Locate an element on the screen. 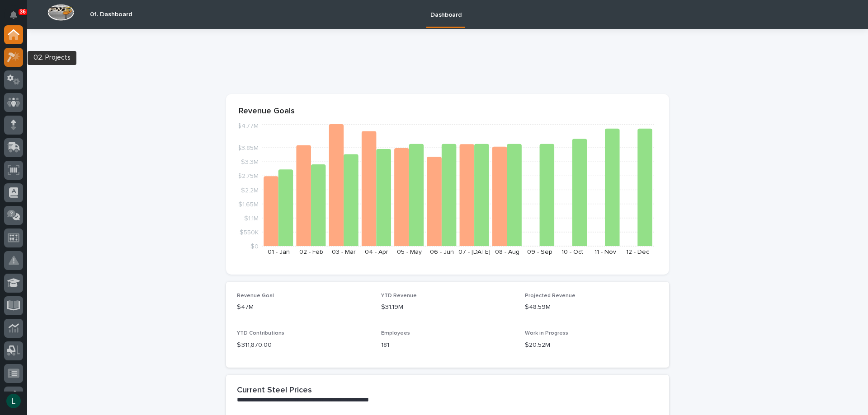 The width and height of the screenshot is (868, 415). img: Workspace Logo is located at coordinates (61, 12).